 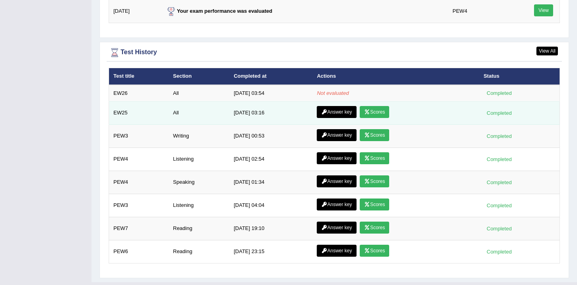 What do you see at coordinates (139, 93) in the screenshot?
I see `td: EW26` at bounding box center [139, 93].